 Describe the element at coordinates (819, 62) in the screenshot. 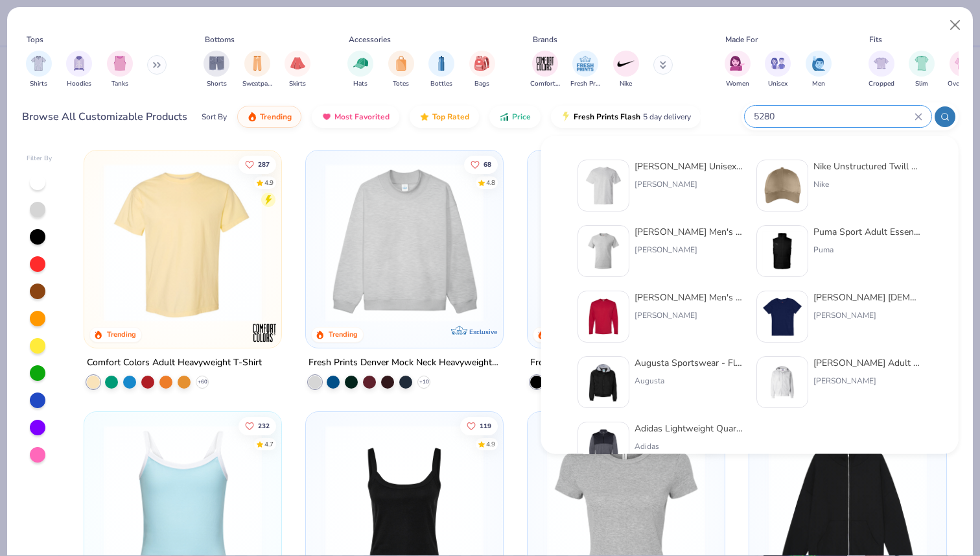

I see `img: Men Image` at that location.